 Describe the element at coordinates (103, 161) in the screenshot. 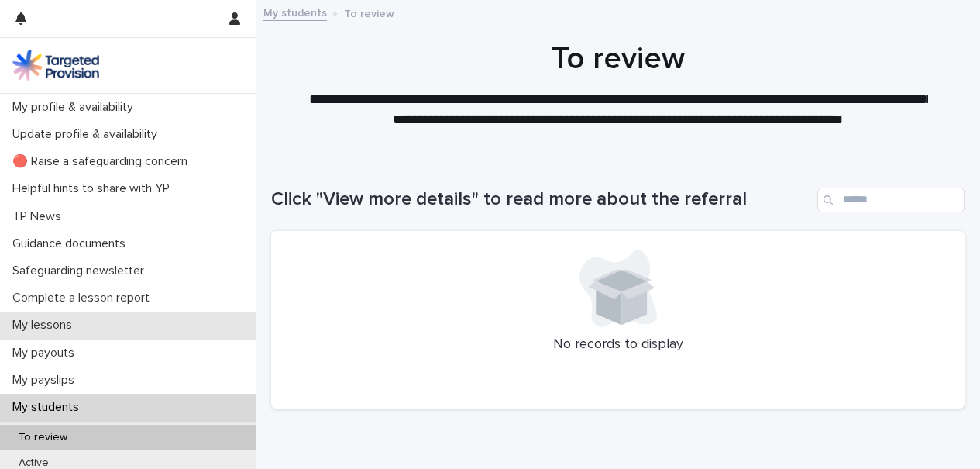

I see `p: 🔴 Raise a safeguarding concern` at that location.